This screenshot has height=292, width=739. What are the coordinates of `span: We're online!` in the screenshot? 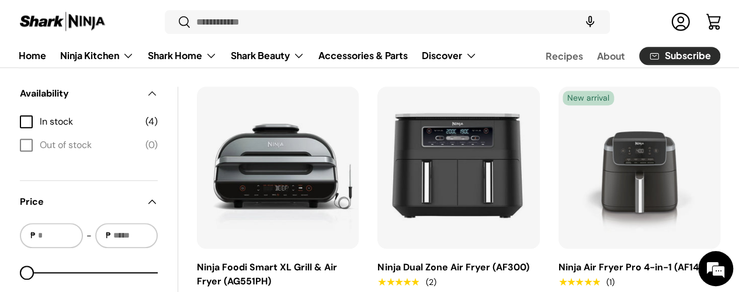 It's located at (115, 136).